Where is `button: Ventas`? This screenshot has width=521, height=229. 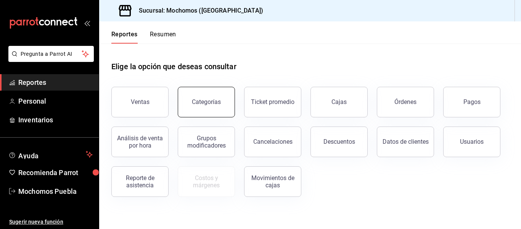 button: Ventas is located at coordinates (140, 102).